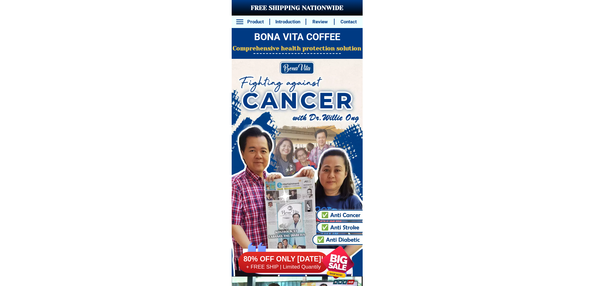 The height and width of the screenshot is (286, 594). I want to click on h3: FREE SHIPPING NATIONWIDE, so click(297, 8).